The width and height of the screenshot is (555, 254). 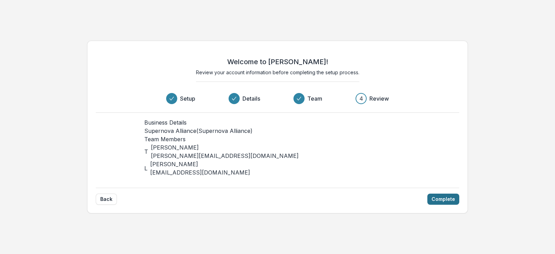 What do you see at coordinates (277, 122) in the screenshot?
I see `h4: Business Details` at bounding box center [277, 122].